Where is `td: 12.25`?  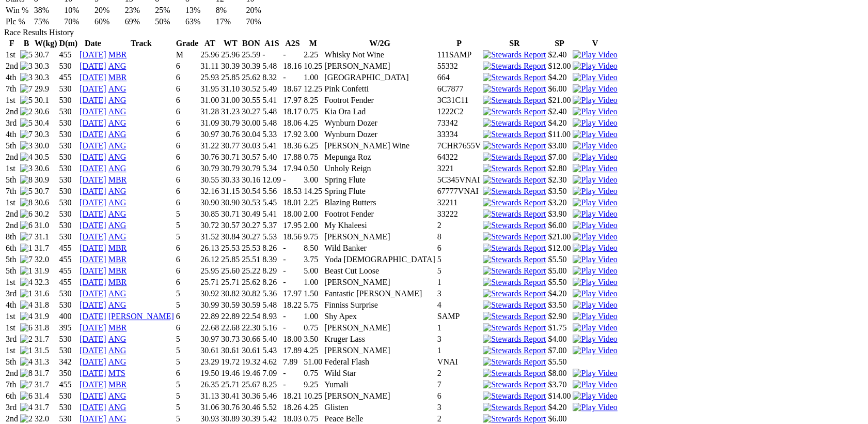
td: 12.25 is located at coordinates (313, 89).